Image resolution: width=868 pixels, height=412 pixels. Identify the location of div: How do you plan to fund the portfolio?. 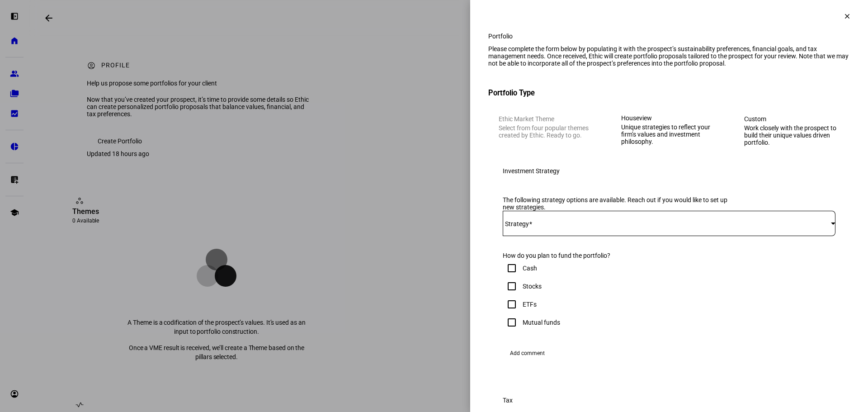
(619, 256).